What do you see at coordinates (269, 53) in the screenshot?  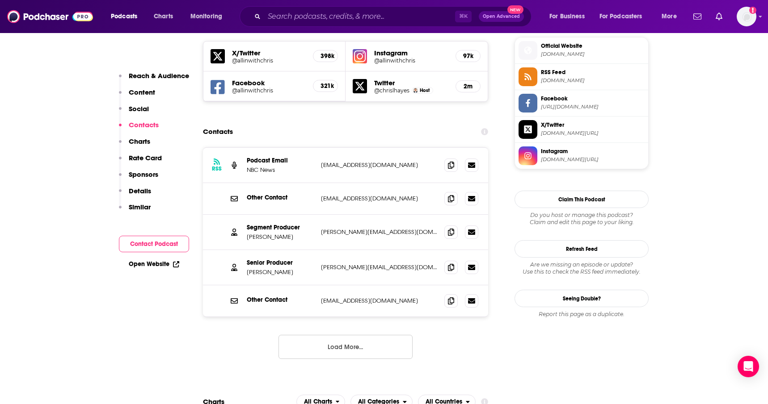 I see `h5: X/Twitter` at bounding box center [269, 53].